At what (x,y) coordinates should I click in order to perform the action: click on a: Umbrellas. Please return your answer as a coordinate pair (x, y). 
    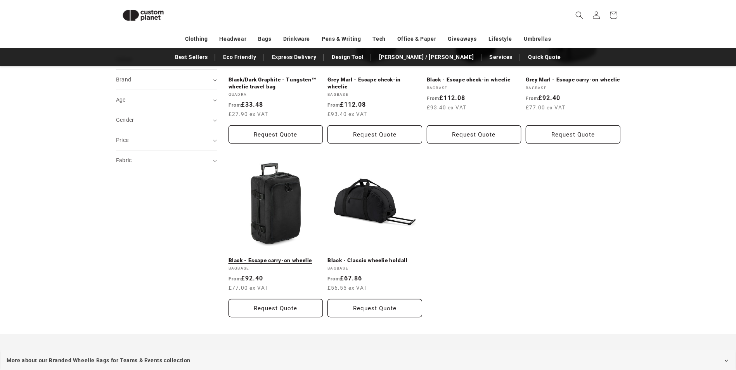
    Looking at the image, I should click on (537, 39).